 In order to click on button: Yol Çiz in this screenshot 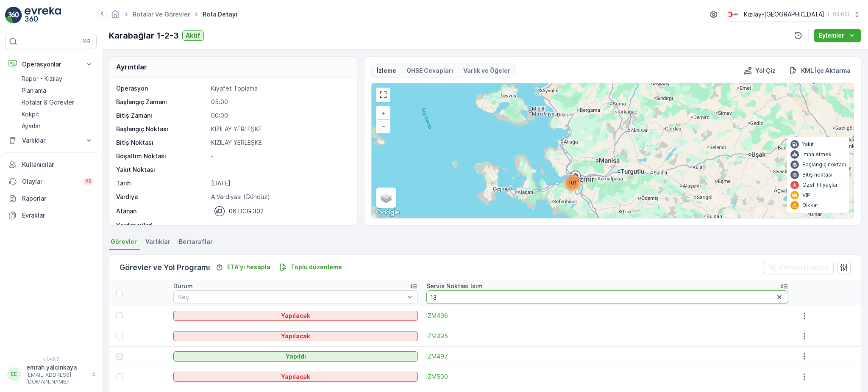, I will do `click(760, 71)`.